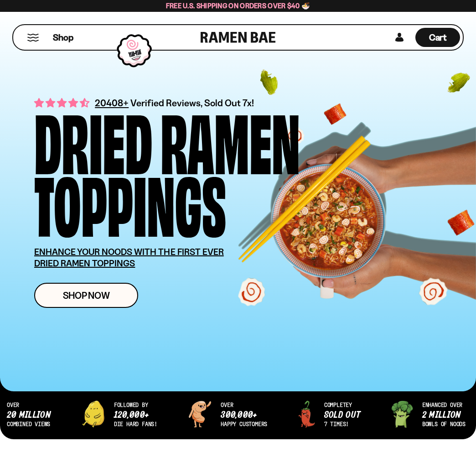  I want to click on button: Mobile Menu Trigger, so click(33, 38).